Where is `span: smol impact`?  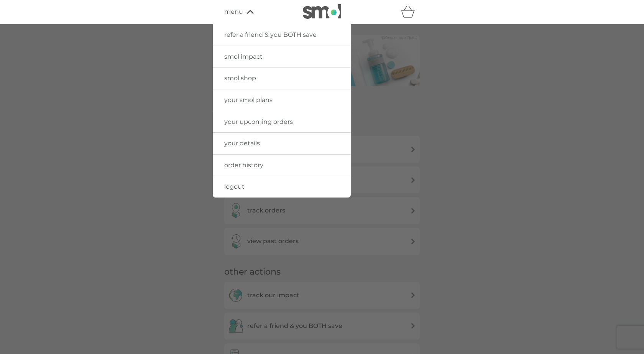
span: smol impact is located at coordinates (243, 57).